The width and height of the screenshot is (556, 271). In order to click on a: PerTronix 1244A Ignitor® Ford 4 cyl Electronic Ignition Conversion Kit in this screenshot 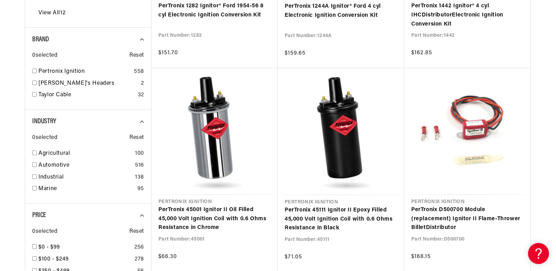, I will do `click(341, 11)`.